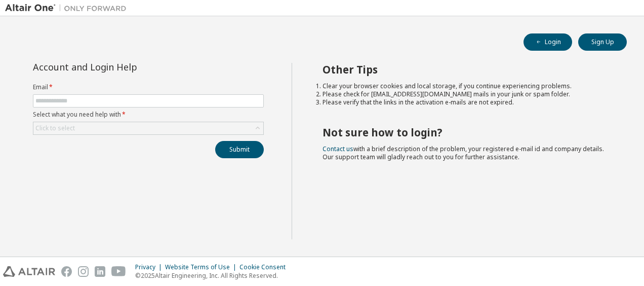  I want to click on img: facebook.svg, so click(66, 271).